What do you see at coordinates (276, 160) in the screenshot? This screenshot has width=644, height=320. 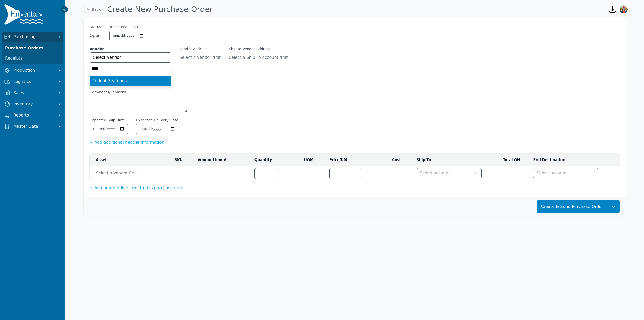 I see `th: Quantity` at bounding box center [276, 160].